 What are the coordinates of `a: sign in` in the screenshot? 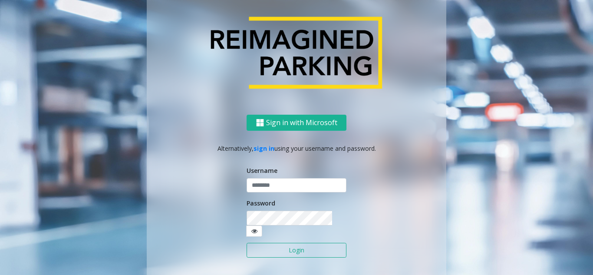 It's located at (264, 148).